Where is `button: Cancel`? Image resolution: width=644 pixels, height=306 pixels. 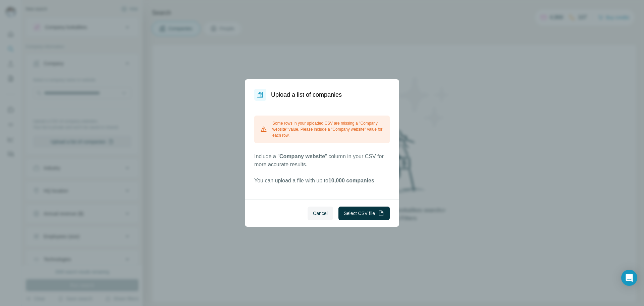
button: Cancel is located at coordinates (320, 213).